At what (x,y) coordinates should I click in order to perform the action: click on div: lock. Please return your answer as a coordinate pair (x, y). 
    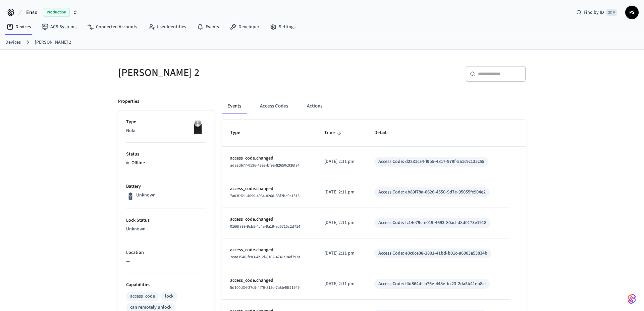
    Looking at the image, I should click on (169, 296).